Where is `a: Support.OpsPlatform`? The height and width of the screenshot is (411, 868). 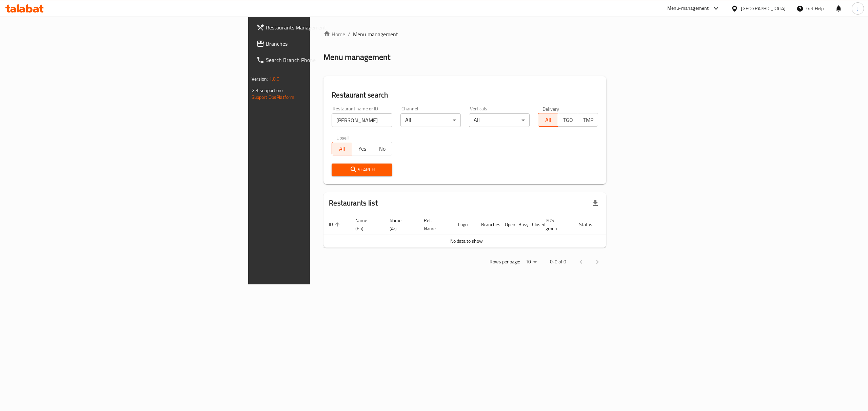
a: Support.OpsPlatform is located at coordinates (273, 97).